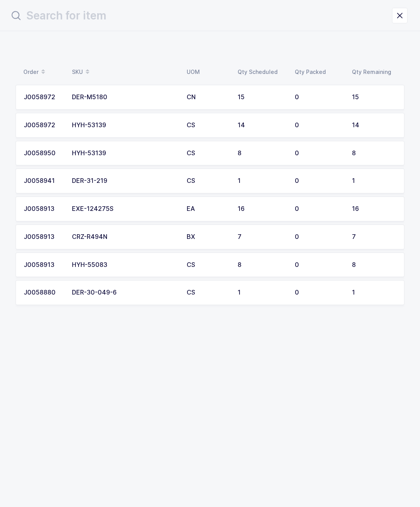  I want to click on div: UOM, so click(207, 72).